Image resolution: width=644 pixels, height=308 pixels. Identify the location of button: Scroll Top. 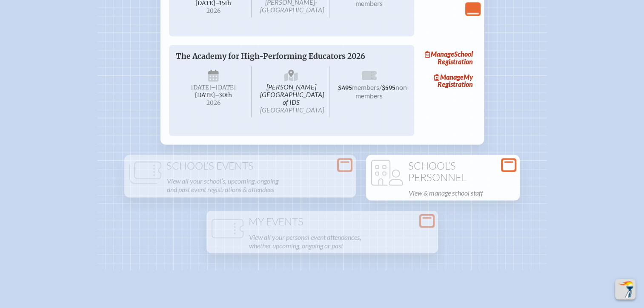
(625, 289).